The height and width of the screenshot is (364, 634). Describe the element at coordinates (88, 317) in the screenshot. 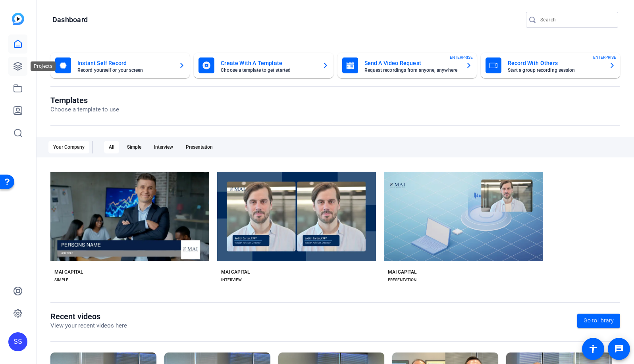

I see `h1: Recent videos` at that location.